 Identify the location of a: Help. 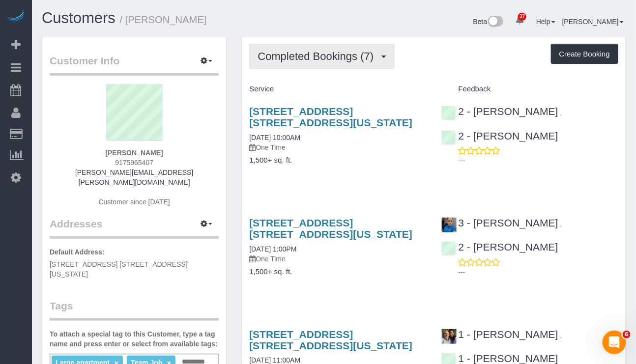
(546, 21).